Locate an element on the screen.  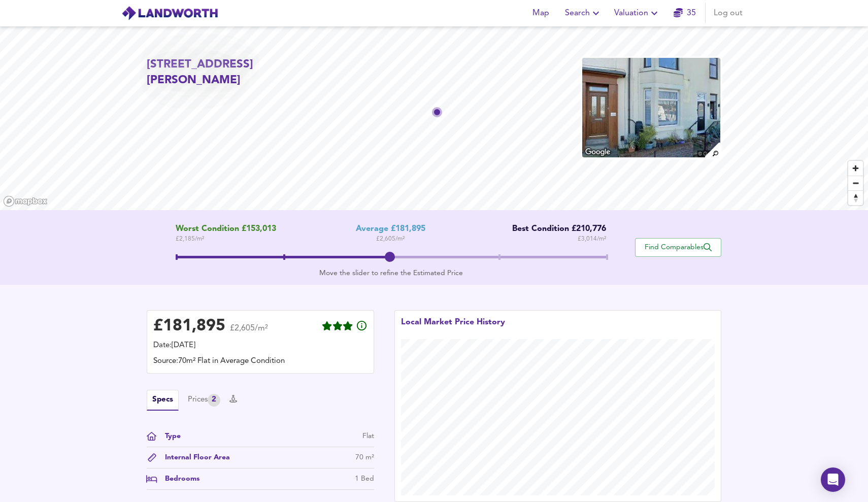
span: Worst Condition £153,013 is located at coordinates (226, 229).